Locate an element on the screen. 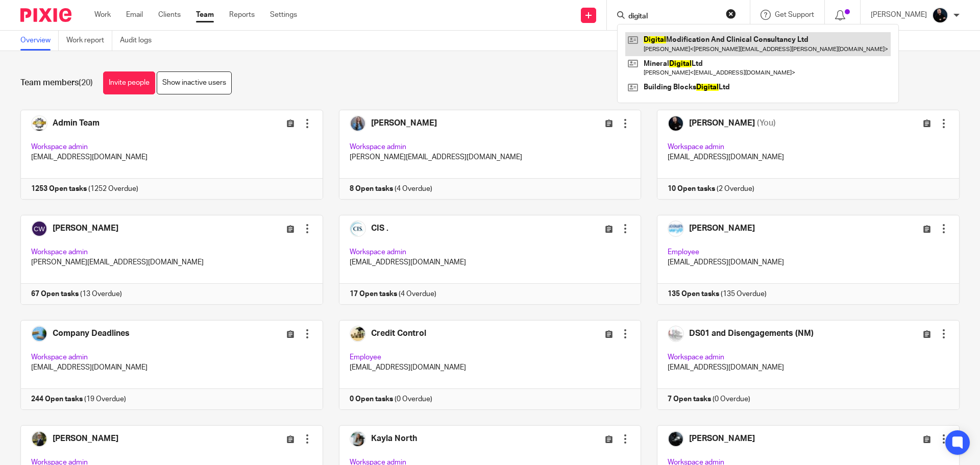 The image size is (980, 465). a: Team is located at coordinates (205, 15).